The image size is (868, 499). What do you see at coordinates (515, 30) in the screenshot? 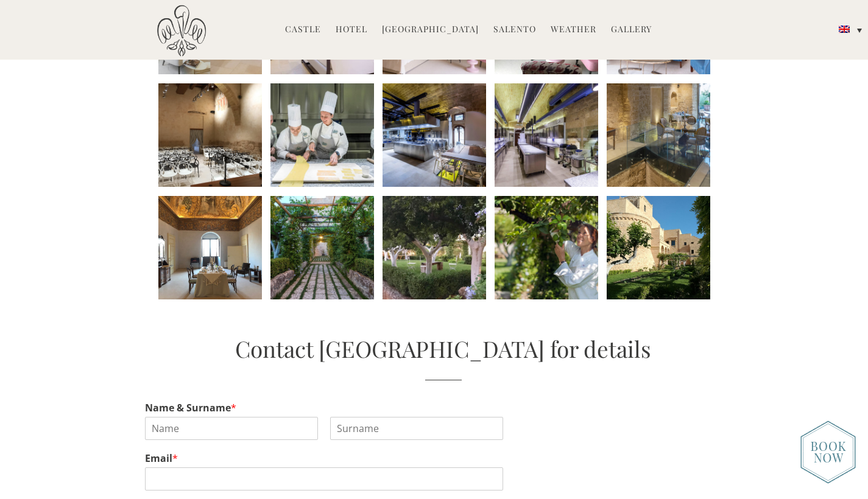
I see `a: Salento` at bounding box center [515, 30].